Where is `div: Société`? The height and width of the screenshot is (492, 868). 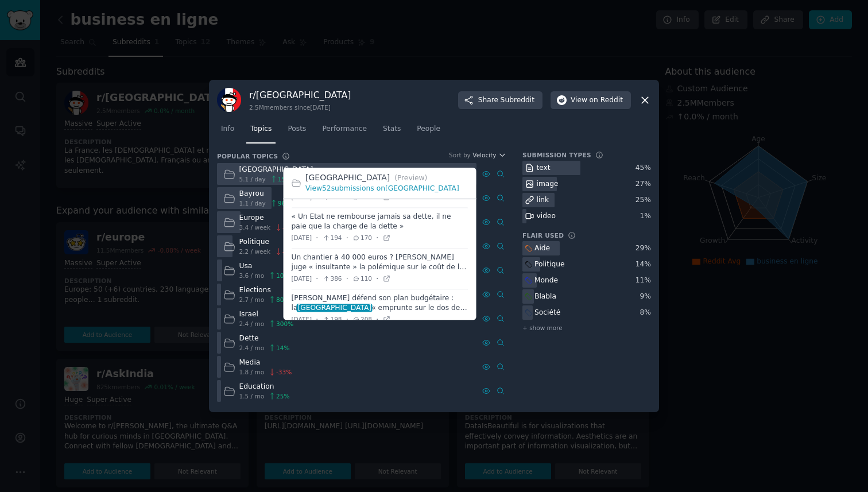
div: Société is located at coordinates (547, 313).